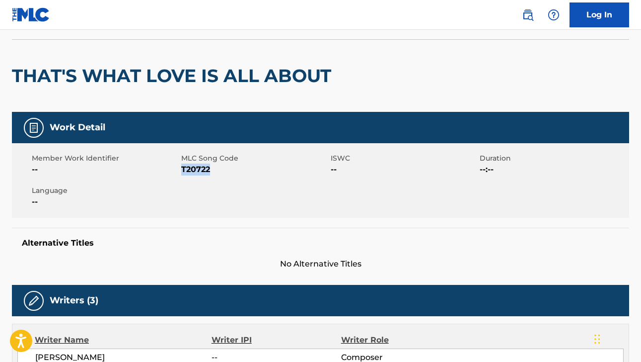 The height and width of the screenshot is (362, 641). What do you see at coordinates (553, 158) in the screenshot?
I see `span: Duration` at bounding box center [553, 158].